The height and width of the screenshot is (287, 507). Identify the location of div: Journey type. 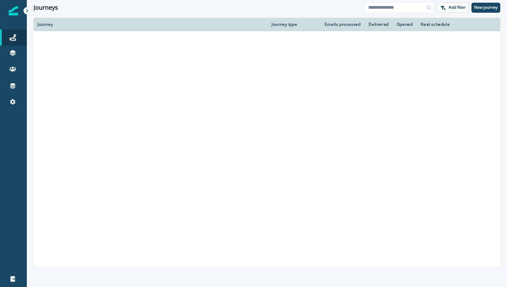
(293, 24).